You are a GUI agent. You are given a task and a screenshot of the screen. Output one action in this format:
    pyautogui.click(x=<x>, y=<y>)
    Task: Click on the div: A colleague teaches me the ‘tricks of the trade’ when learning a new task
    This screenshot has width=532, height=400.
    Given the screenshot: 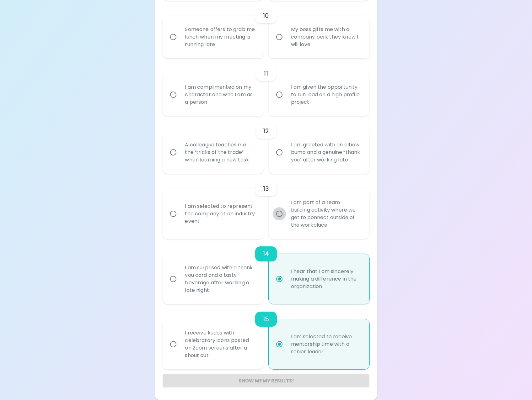 What is the action you would take?
    pyautogui.click(x=220, y=153)
    